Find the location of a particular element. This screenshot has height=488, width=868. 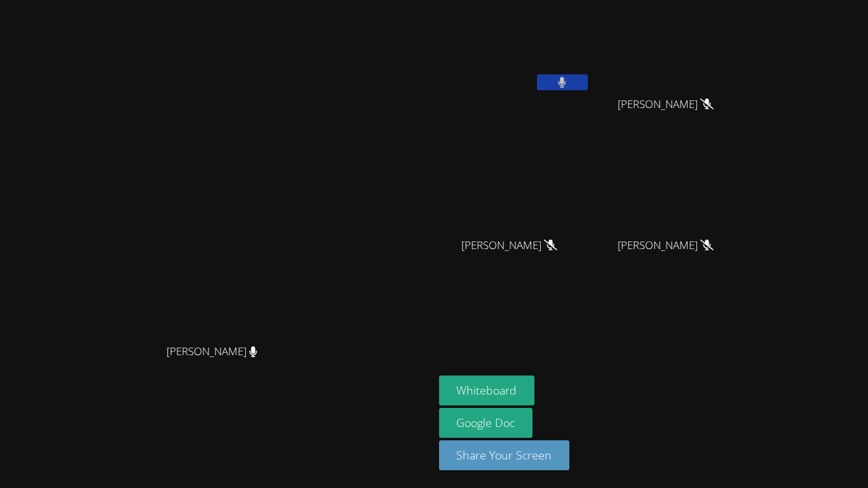

button: Whiteboard is located at coordinates (487, 390).